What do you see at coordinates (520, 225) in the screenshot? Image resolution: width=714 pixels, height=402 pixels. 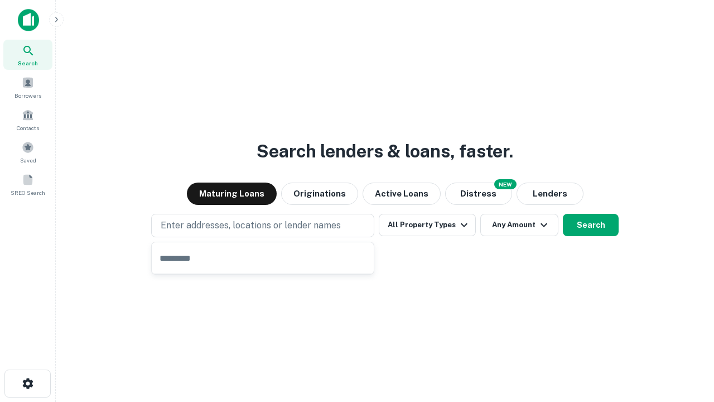 I see `button: Any Amount` at bounding box center [520, 225].